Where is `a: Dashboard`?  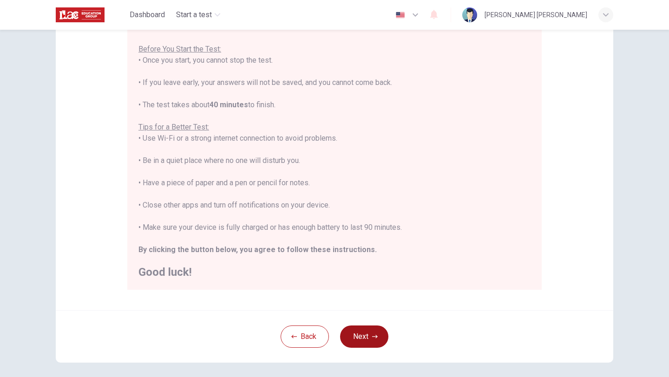
a: Dashboard is located at coordinates (147, 15).